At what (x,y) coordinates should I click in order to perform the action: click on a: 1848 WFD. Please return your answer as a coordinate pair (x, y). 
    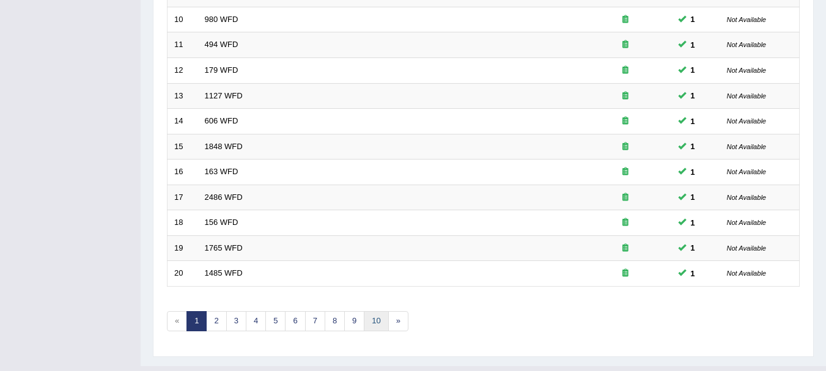
    Looking at the image, I should click on (224, 146).